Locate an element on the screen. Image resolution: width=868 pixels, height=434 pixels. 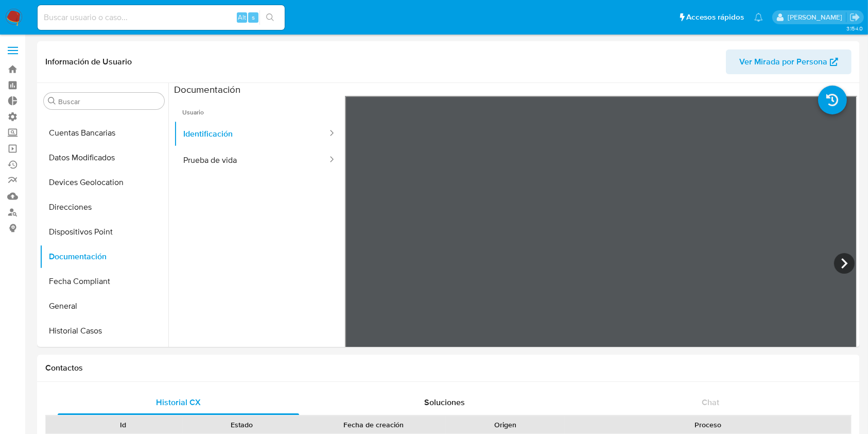
a: Salir is located at coordinates (855, 17).